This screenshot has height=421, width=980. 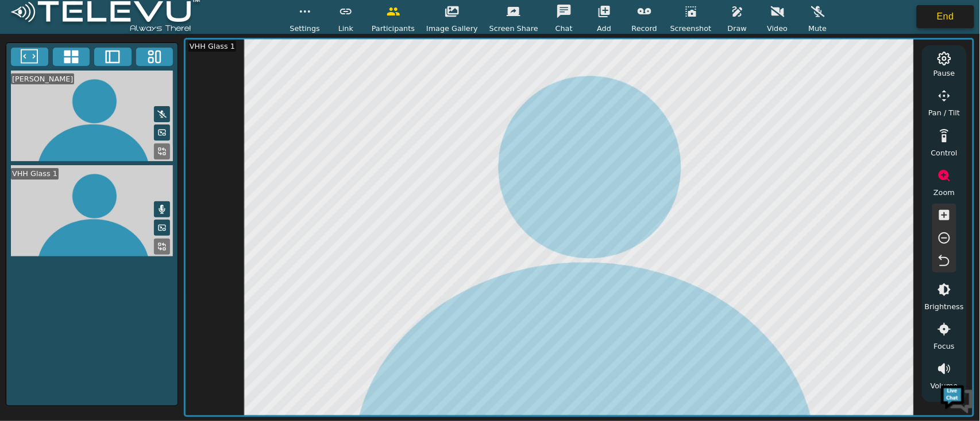 I want to click on span: Brightness, so click(x=944, y=307).